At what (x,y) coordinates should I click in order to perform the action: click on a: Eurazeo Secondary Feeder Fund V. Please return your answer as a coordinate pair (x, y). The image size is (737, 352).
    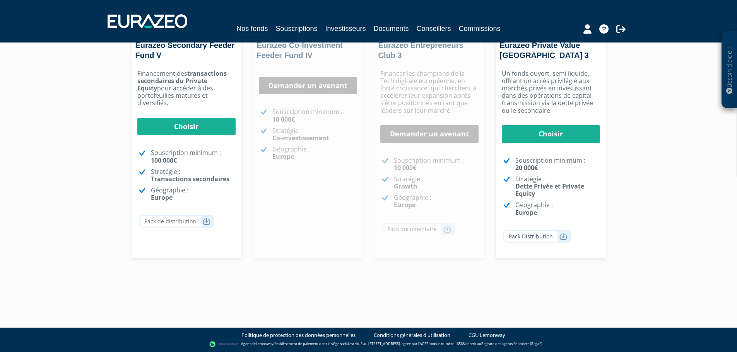
    Looking at the image, I should click on (185, 50).